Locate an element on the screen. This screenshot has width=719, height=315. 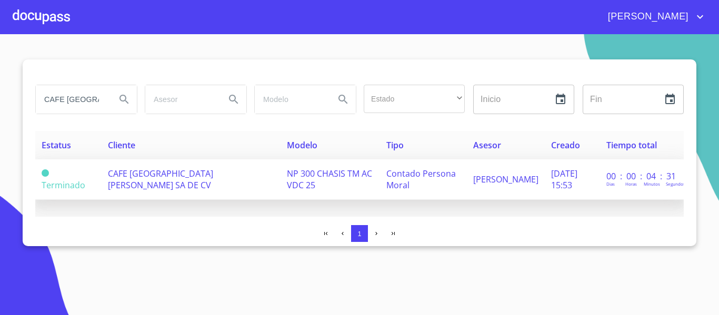
span: Estatus is located at coordinates (56, 145).